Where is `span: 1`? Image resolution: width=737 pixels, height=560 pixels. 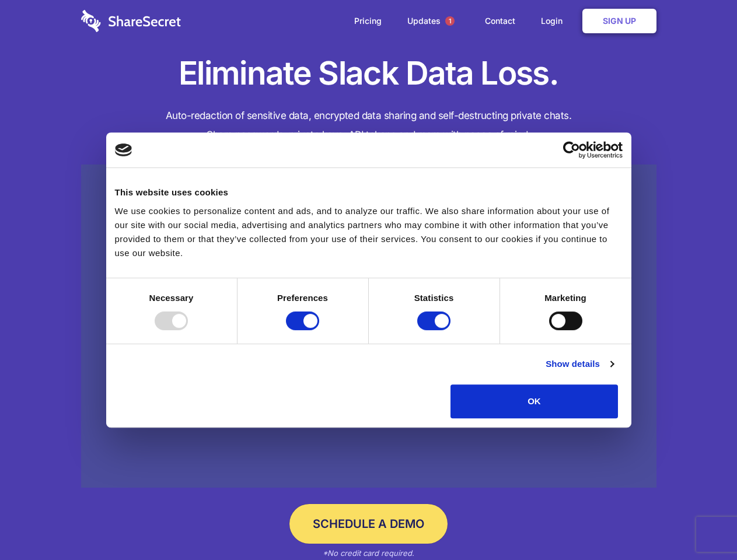 span: 1 is located at coordinates (450, 21).